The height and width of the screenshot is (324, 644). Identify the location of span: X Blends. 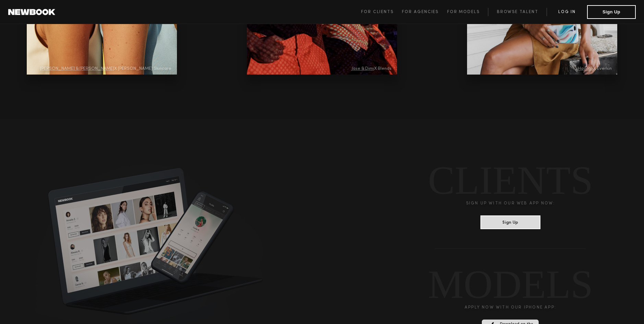
(371, 69).